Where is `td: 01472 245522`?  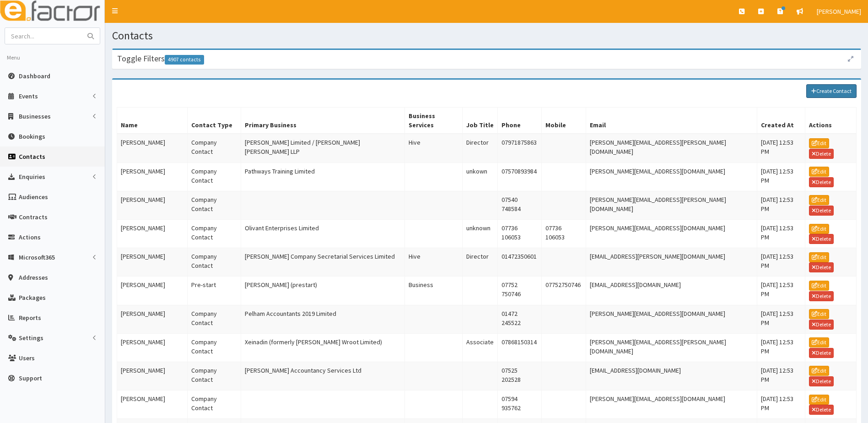 td: 01472 245522 is located at coordinates (520, 319).